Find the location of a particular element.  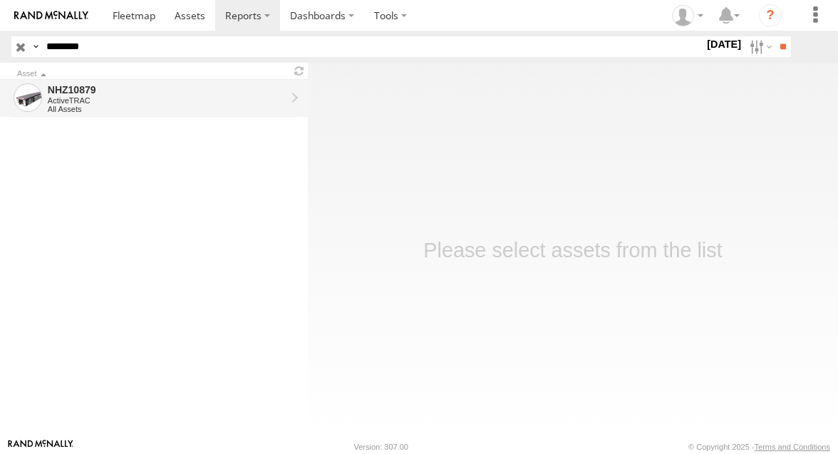

img: rand-logo.svg is located at coordinates (51, 16).